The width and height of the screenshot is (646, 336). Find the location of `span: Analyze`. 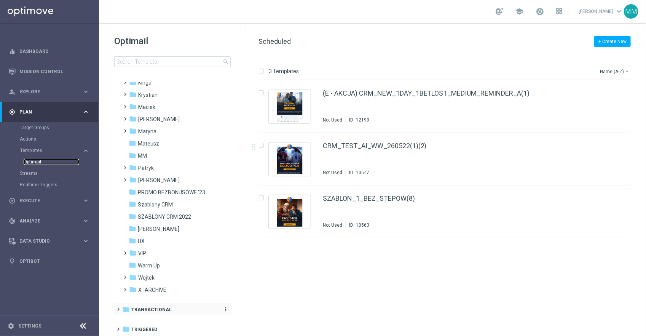

span: Analyze is located at coordinates (51, 221).